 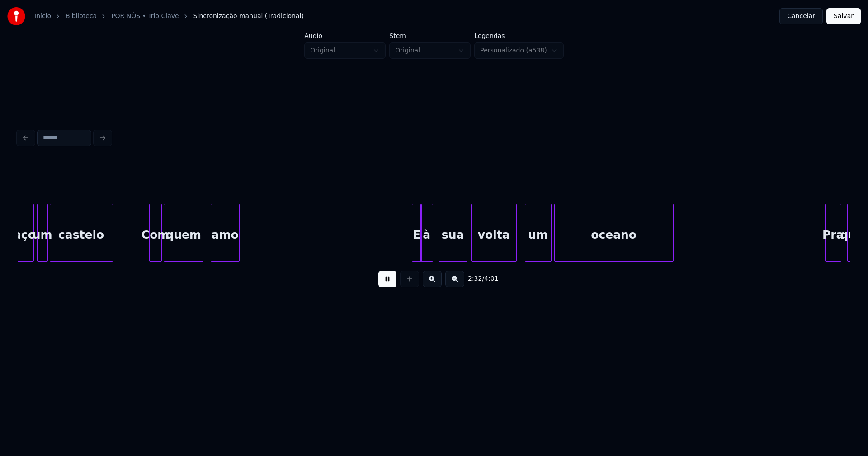 What do you see at coordinates (430, 36) in the screenshot?
I see `label: Stem` at bounding box center [430, 36].